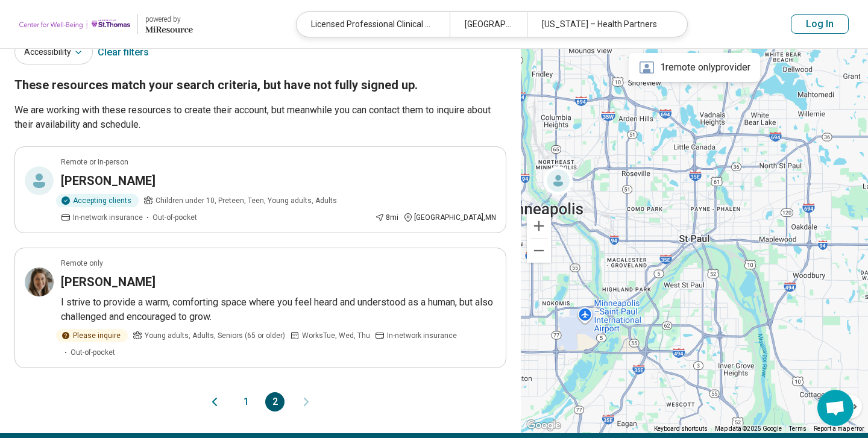  I want to click on p: I strive to provide a warm, comforting space where you feel heard and understood as a human, but ..., so click(279, 310).